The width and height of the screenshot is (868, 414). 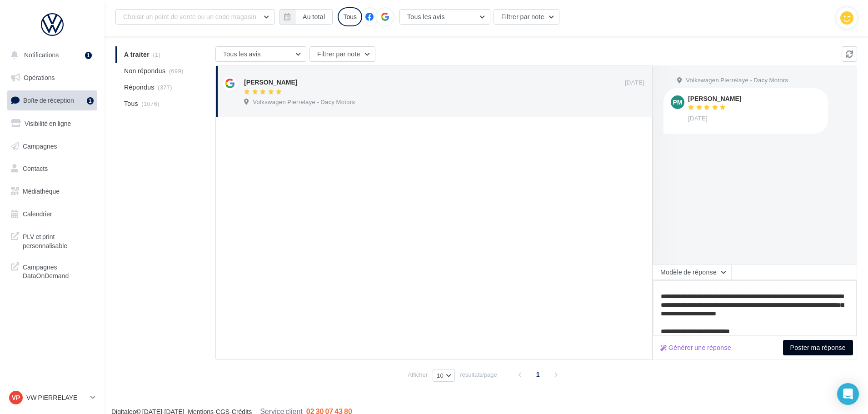 What do you see at coordinates (151, 104) in the screenshot?
I see `span: (1076)` at bounding box center [151, 104].